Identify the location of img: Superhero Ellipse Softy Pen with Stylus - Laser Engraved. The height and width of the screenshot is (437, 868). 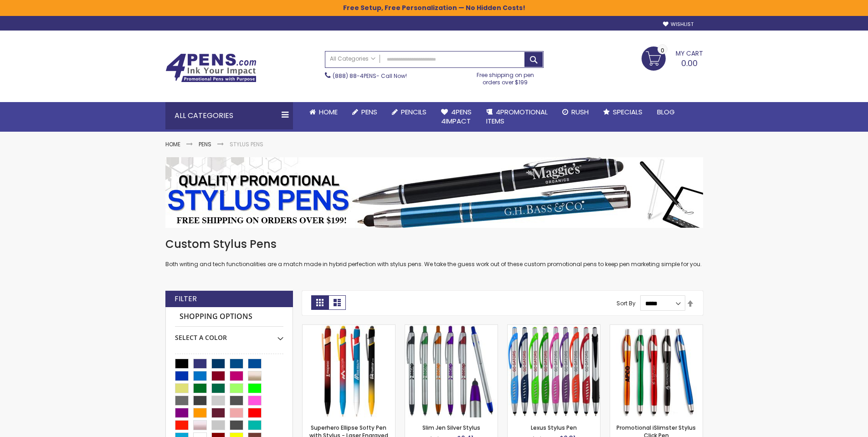
(349, 371).